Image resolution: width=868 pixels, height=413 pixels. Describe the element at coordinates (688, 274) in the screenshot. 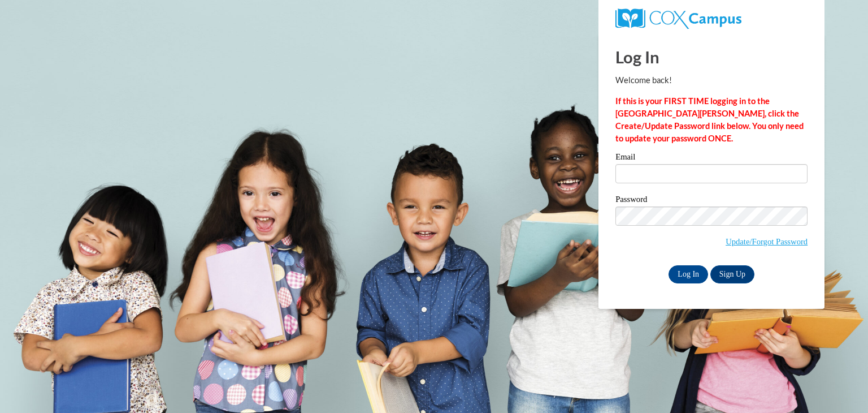

I see `input: Log In` at that location.